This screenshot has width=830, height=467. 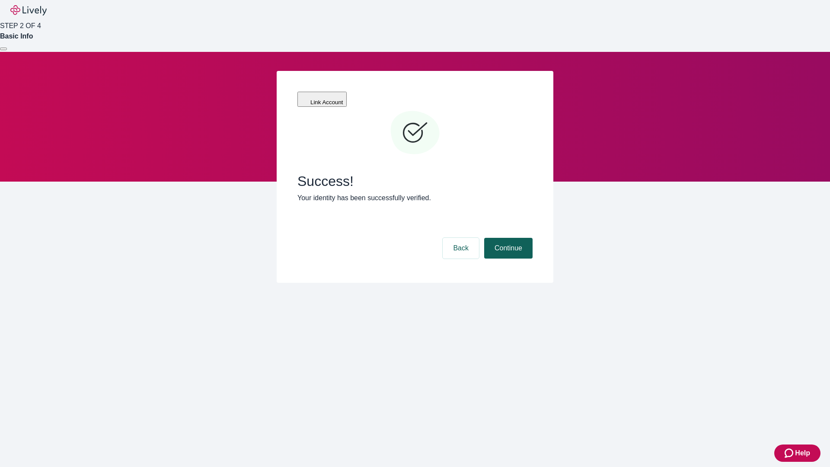 I want to click on button: Link Account, so click(x=322, y=99).